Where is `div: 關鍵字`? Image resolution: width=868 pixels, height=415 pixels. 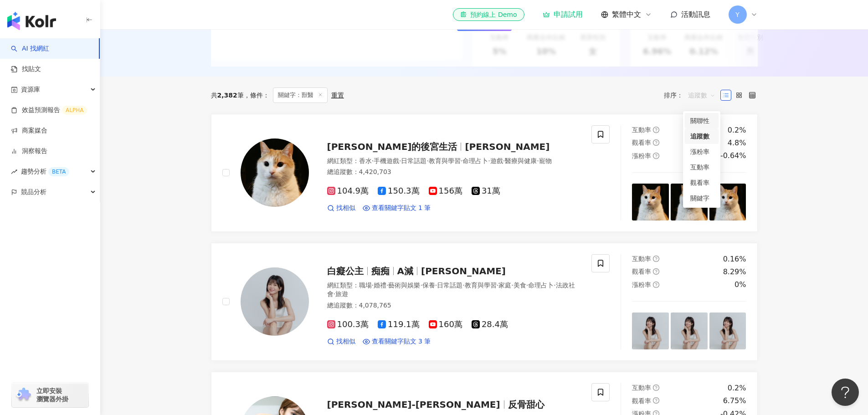 div: 關鍵字 is located at coordinates (702, 198).